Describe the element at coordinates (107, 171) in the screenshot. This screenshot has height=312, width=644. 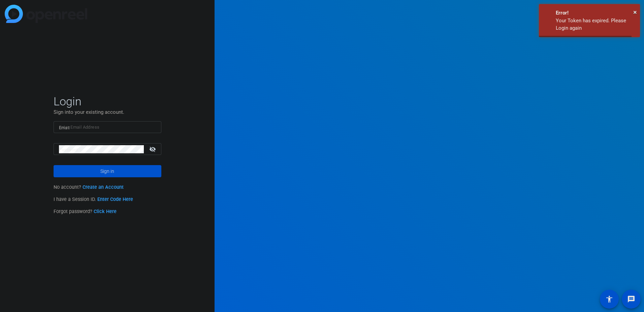
I see `span: Sign in` at that location.